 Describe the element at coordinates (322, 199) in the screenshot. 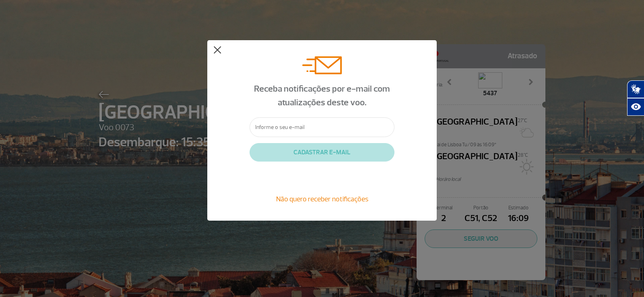

I see `span: Não quero receber notificações` at that location.